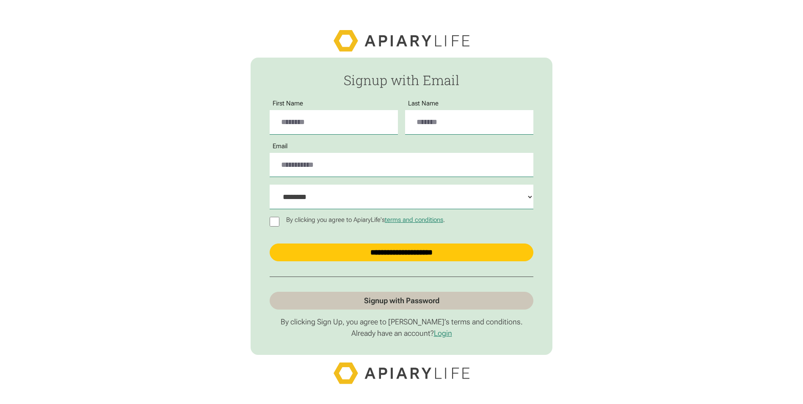 Image resolution: width=803 pixels, height=404 pixels. What do you see at coordinates (443, 333) in the screenshot?
I see `a: Login` at bounding box center [443, 333].